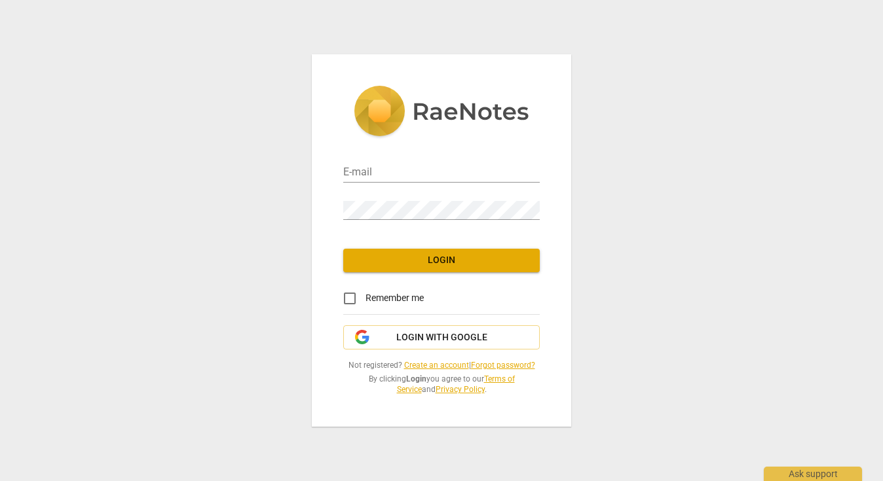 This screenshot has width=883, height=481. Describe the element at coordinates (441, 338) in the screenshot. I see `button: Login with Google` at that location.